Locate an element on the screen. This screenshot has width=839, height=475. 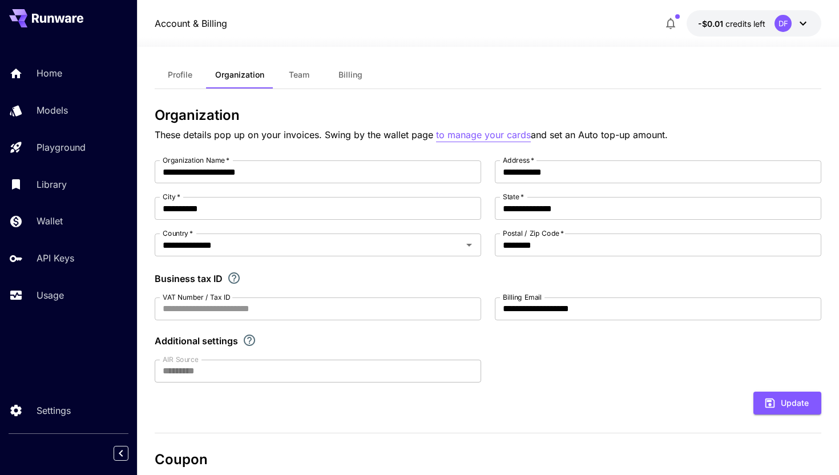
p: API Keys is located at coordinates (55, 258).